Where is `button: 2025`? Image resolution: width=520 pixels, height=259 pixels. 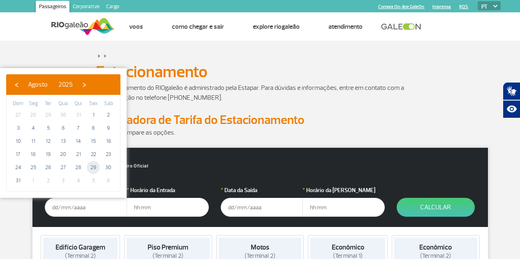
button: 2025 is located at coordinates (65, 85).